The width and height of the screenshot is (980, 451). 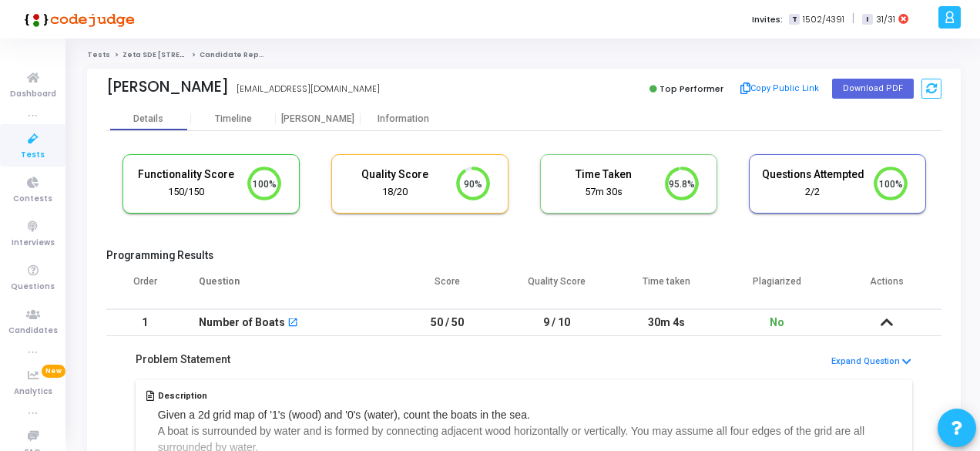 What do you see at coordinates (186, 192) in the screenshot?
I see `div: 150/150` at bounding box center [186, 192].